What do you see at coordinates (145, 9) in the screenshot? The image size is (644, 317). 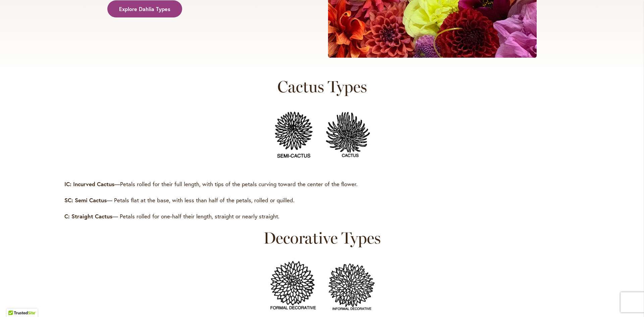 I see `a: Explore Dahlia Types` at bounding box center [145, 9].